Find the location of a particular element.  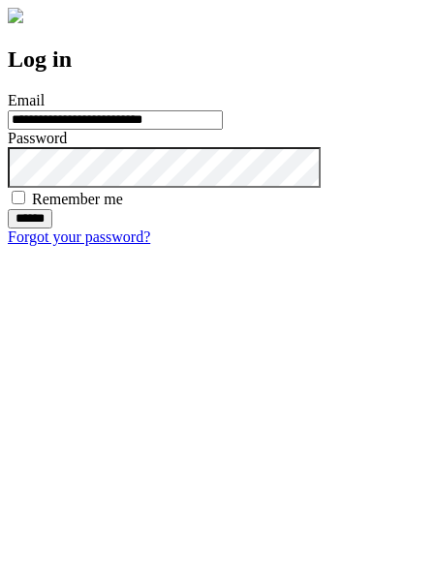

img: logo-4e3dc11c47720685a147b03b5a06dd966a58ff35d612b21f08c02c0306f2b779.png is located at coordinates (15, 15).